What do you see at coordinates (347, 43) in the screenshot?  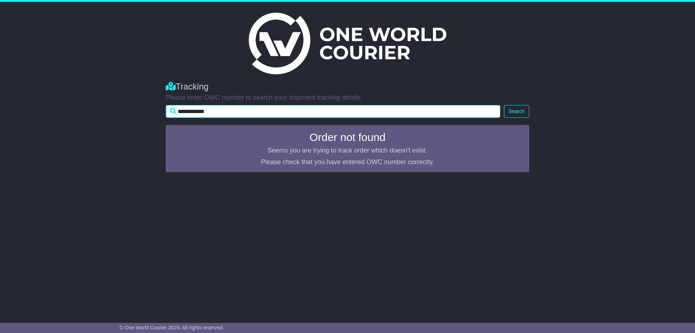 I see `img: Light` at bounding box center [347, 43].